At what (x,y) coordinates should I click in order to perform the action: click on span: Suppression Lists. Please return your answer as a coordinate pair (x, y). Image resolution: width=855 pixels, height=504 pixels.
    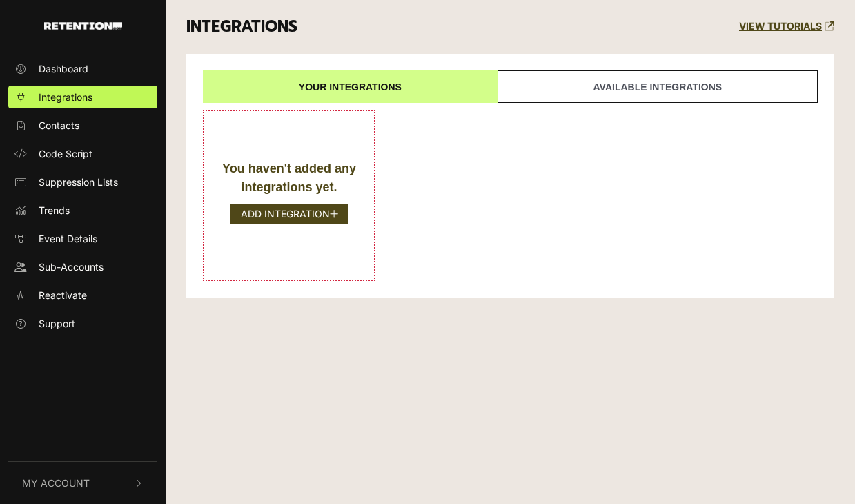
    Looking at the image, I should click on (78, 182).